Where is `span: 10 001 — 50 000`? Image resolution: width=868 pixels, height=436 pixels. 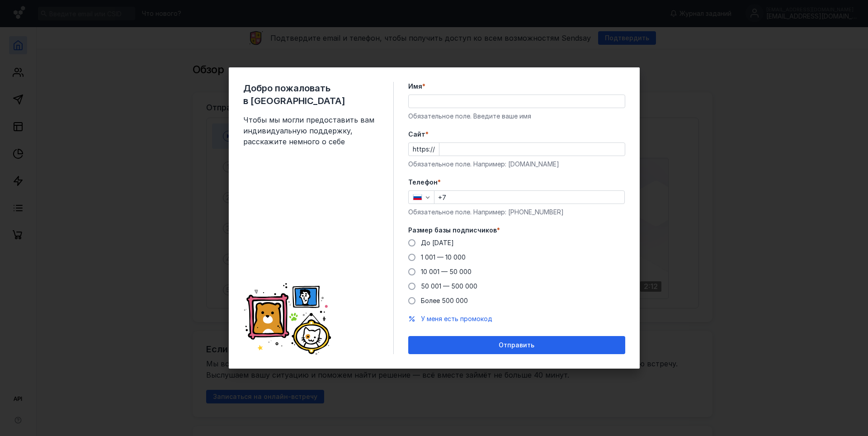
span: 10 001 — 50 000 is located at coordinates (446, 272).